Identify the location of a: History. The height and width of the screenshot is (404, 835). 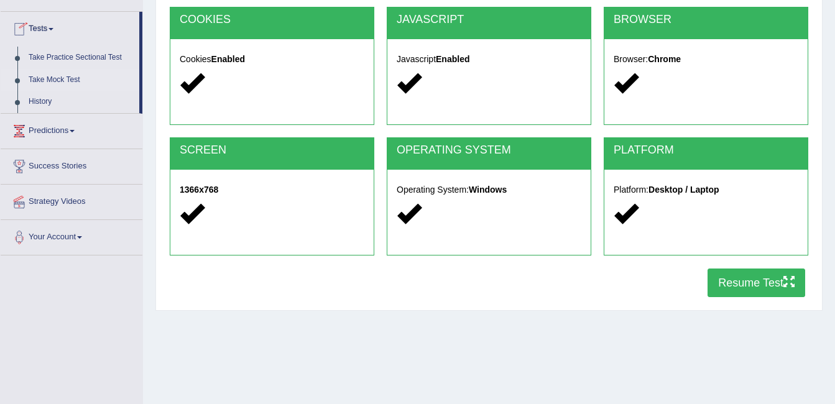
(81, 102).